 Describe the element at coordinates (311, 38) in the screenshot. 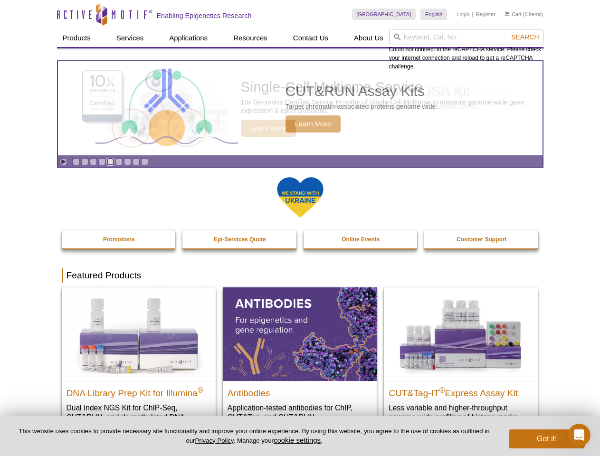

I see `a: Contact Us` at that location.